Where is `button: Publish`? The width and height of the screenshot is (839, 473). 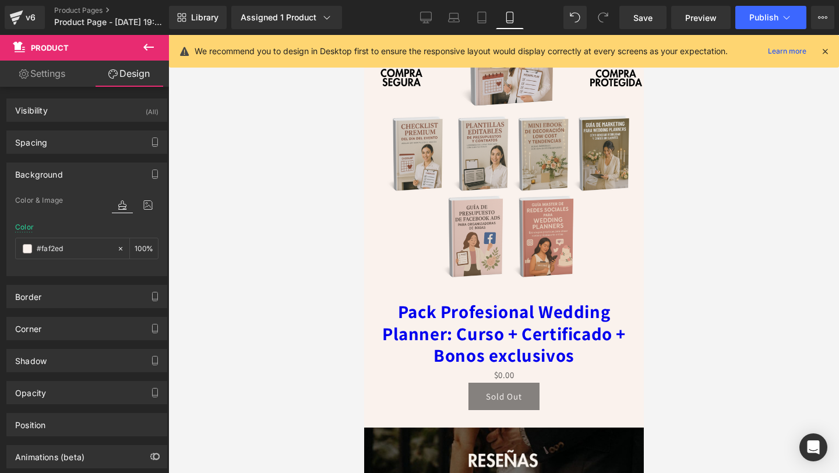 button: Publish is located at coordinates (771, 17).